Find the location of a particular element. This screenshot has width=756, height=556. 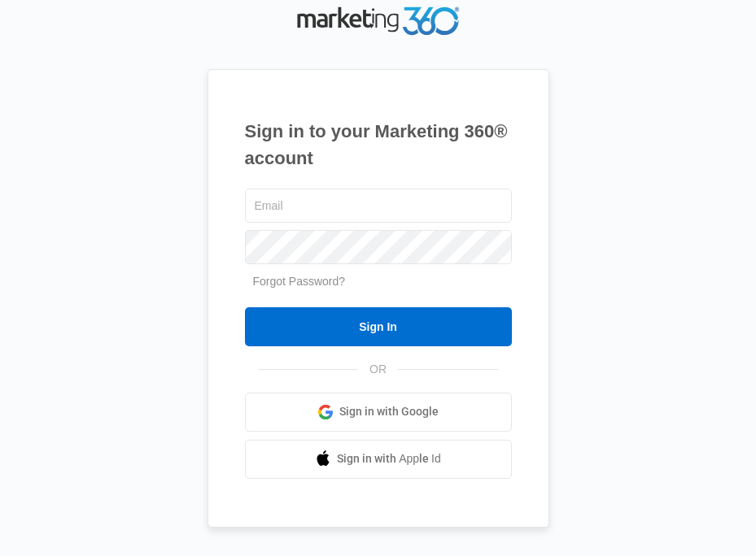

a: Sign in with Google is located at coordinates (378, 412).